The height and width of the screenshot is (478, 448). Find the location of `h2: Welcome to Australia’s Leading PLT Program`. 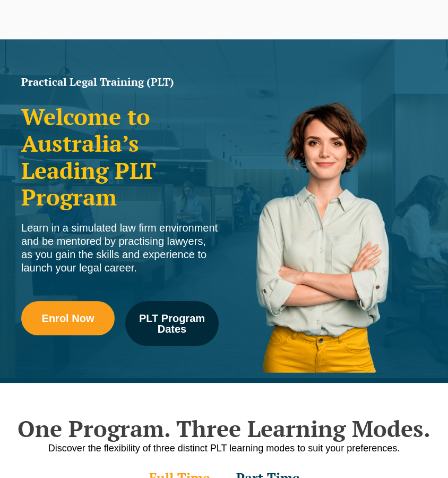

h2: Welcome to Australia’s Leading PLT Program is located at coordinates (120, 157).